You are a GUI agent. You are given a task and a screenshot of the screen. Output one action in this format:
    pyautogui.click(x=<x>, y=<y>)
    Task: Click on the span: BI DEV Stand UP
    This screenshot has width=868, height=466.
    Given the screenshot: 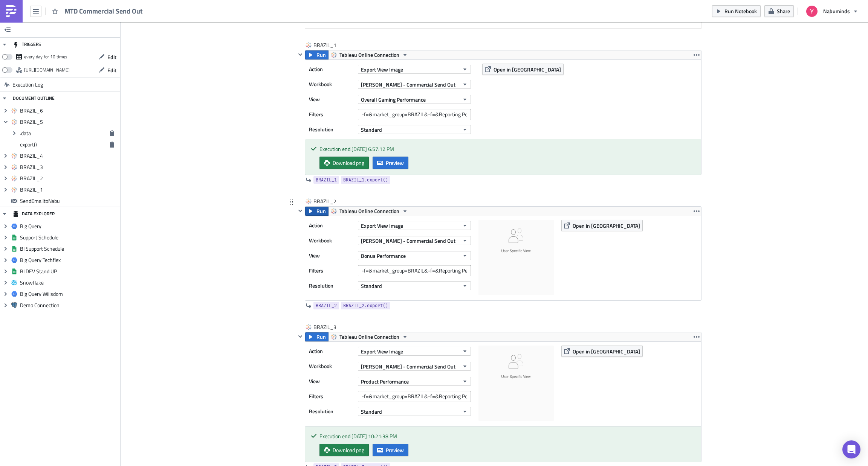 What is the action you would take?
    pyautogui.click(x=69, y=272)
    